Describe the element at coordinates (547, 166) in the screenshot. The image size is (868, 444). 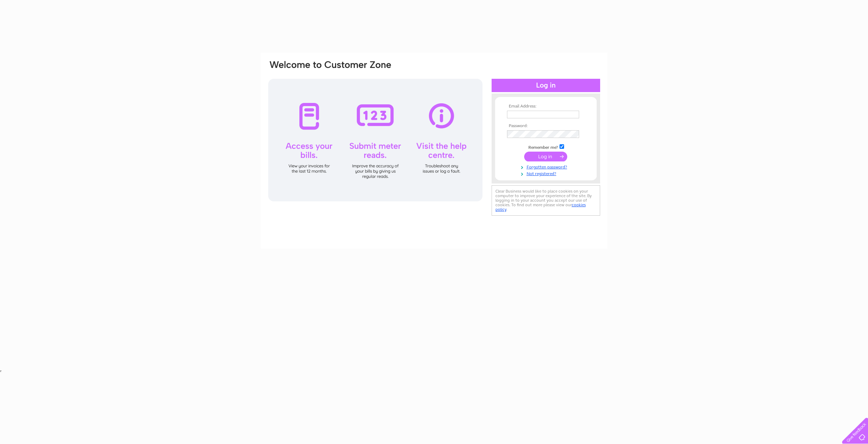
I see `a: Forgotten password?` at that location.